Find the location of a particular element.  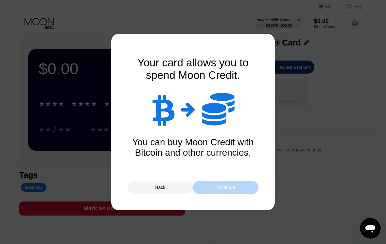

div: Continue is located at coordinates (226, 187).